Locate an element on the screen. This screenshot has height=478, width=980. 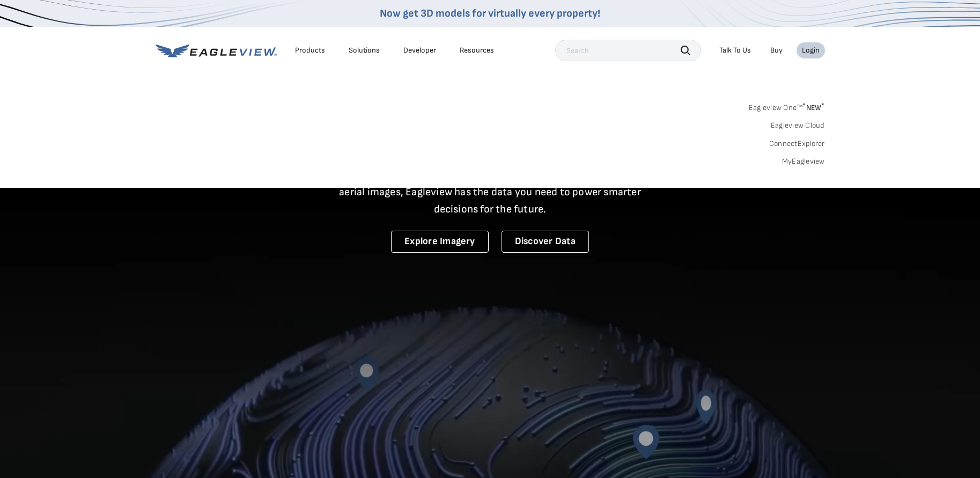
div: Products is located at coordinates (310, 50).